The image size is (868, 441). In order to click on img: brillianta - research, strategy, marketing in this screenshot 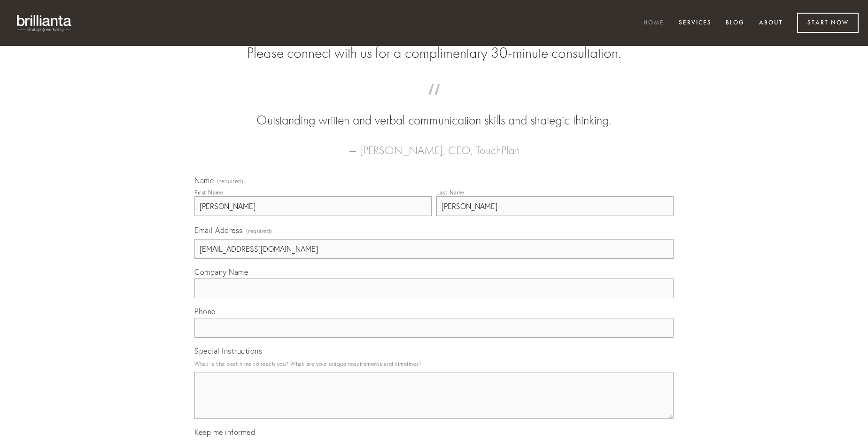, I will do `click(45, 23)`.